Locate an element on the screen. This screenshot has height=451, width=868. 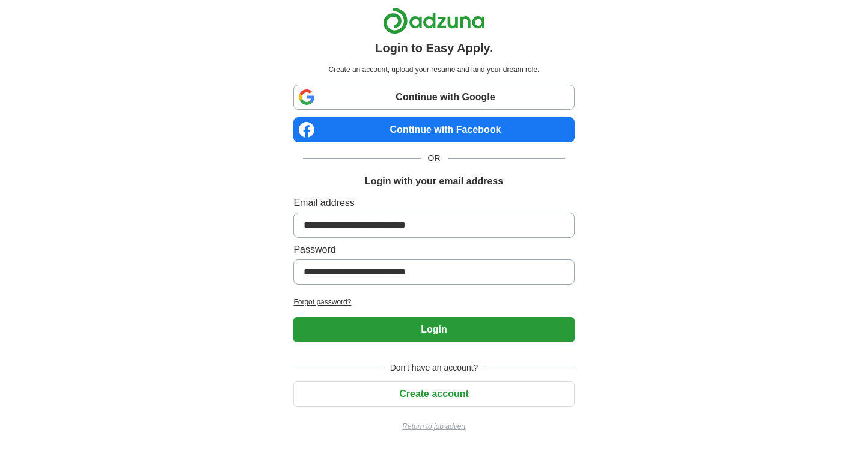
label: Email address is located at coordinates (433, 203).